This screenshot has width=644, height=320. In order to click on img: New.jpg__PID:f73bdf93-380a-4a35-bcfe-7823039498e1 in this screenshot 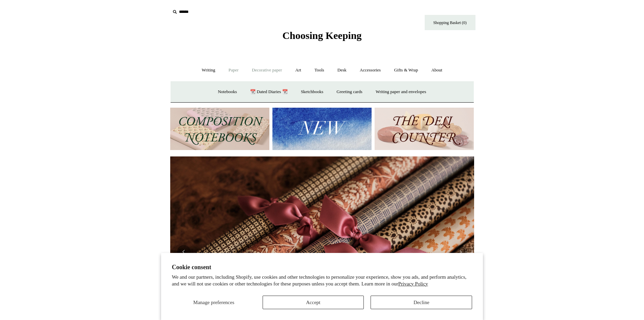, I will do `click(322, 128)`.